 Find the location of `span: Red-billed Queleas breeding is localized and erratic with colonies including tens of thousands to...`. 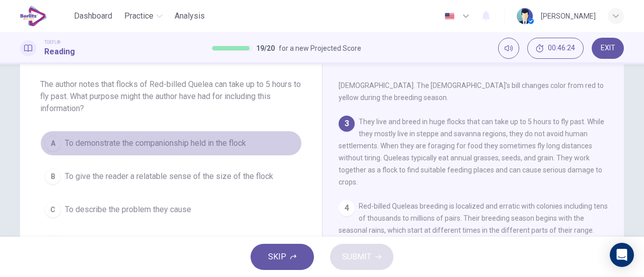

span: Red-billed Queleas breeding is localized and erratic with colonies including tens of thousands to... is located at coordinates (473, 236).